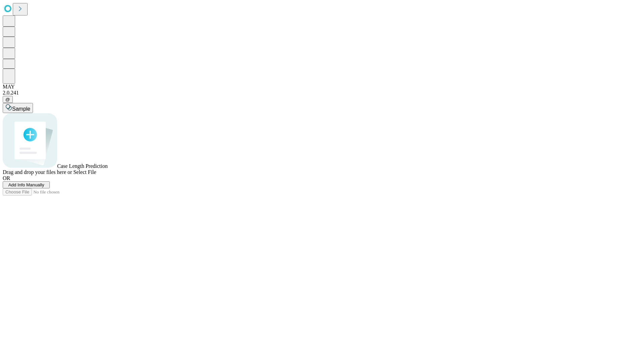 The image size is (643, 364). What do you see at coordinates (83, 166) in the screenshot?
I see `span: Case Length Prediction` at bounding box center [83, 166].